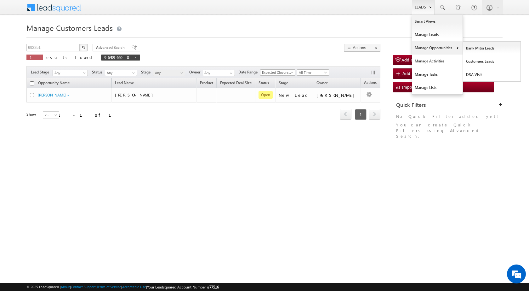 The height and width of the screenshot is (291, 529). What do you see at coordinates (100, 198) in the screenshot?
I see `em: Start Chat` at bounding box center [100, 198].